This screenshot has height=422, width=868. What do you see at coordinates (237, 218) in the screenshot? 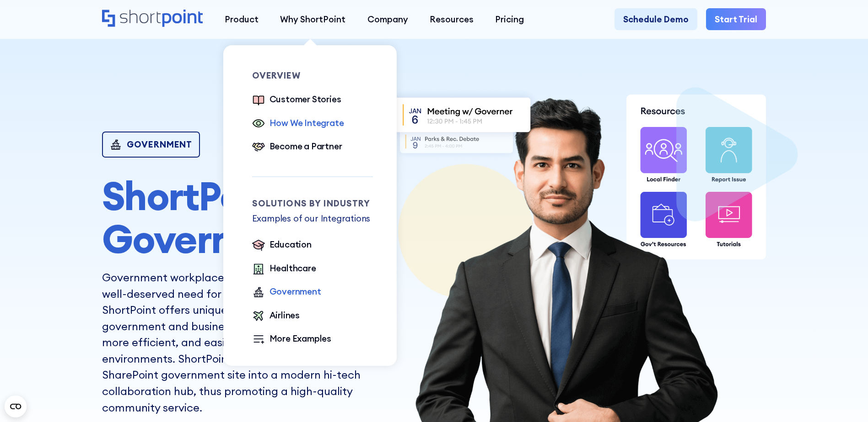
I see `h1: ShortPoint for Government` at bounding box center [237, 218].